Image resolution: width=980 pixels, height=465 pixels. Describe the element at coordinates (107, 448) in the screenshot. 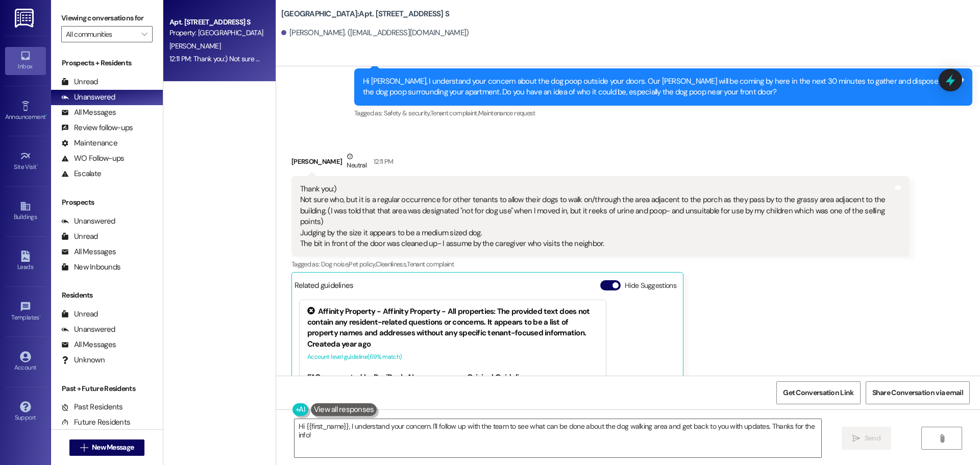

I see `button: New Message` at that location.